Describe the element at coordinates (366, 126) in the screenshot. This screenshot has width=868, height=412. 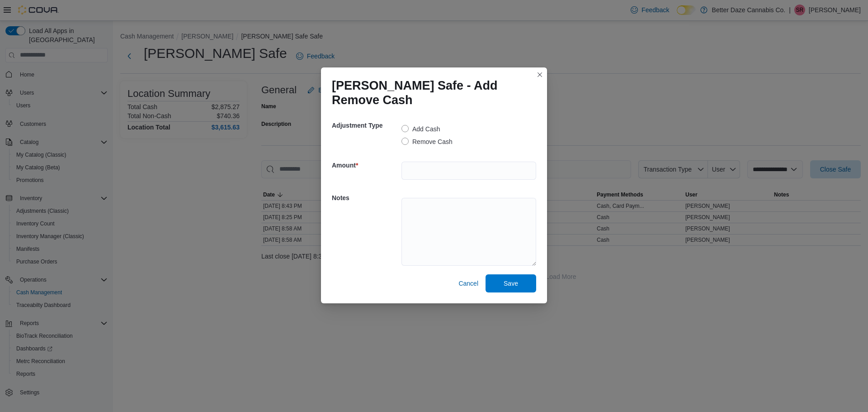
I see `h5: Adjustment Type` at that location.